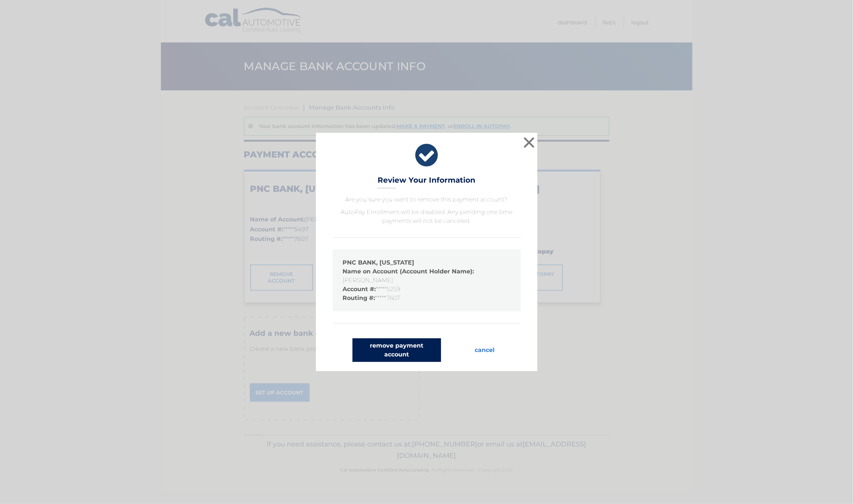 This screenshot has width=853, height=504. I want to click on h3: Review Your Information, so click(426, 182).